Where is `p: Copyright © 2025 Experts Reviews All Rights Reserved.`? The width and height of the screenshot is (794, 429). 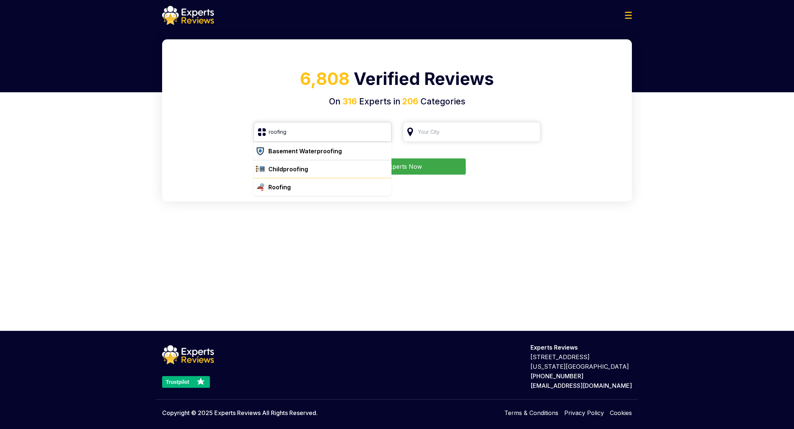
p: Copyright © 2025 Experts Reviews All Rights Reserved. is located at coordinates (240, 413).